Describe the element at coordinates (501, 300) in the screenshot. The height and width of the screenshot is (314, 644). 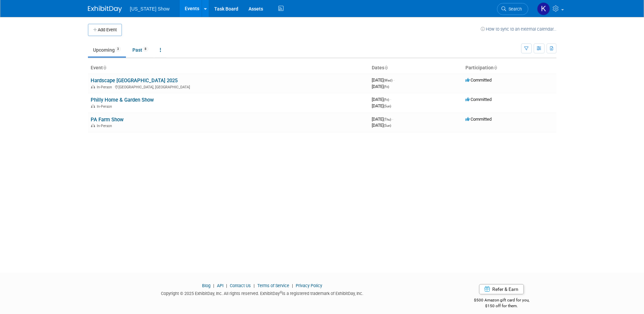
I see `div: $500 Amazon gift card for you,` at that location.